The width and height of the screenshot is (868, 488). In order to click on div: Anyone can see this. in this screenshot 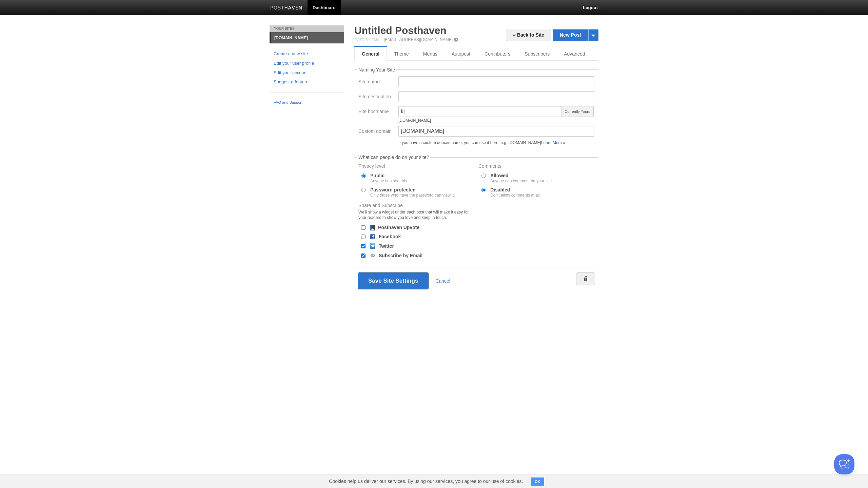, I will do `click(389, 181)`.